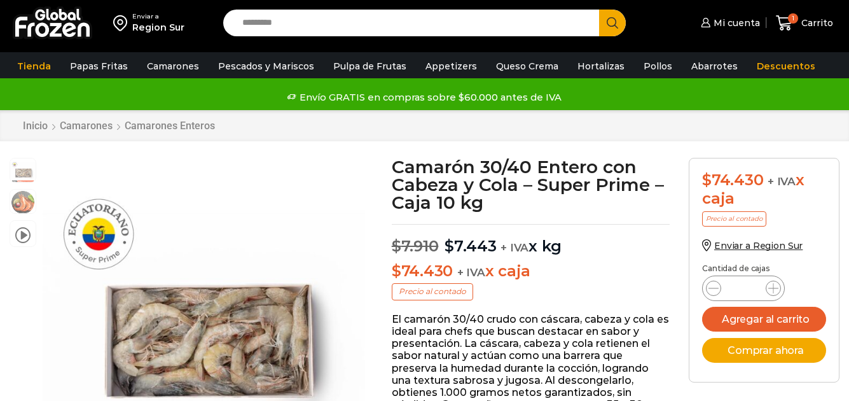 The image size is (849, 401). Describe the element at coordinates (158, 17) in the screenshot. I see `div: Enviar a` at that location.